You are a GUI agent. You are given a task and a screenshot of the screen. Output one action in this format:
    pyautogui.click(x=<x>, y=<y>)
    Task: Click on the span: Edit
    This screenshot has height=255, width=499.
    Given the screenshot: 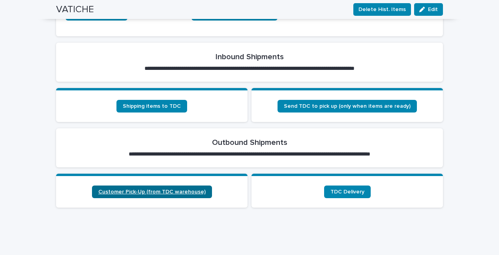 What is the action you would take?
    pyautogui.click(x=433, y=9)
    